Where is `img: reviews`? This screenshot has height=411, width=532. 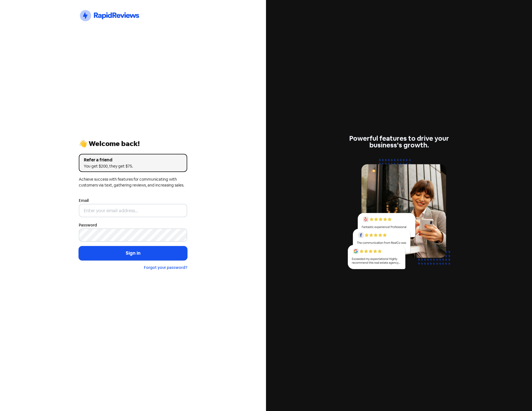 img: reviews is located at coordinates (399, 215).